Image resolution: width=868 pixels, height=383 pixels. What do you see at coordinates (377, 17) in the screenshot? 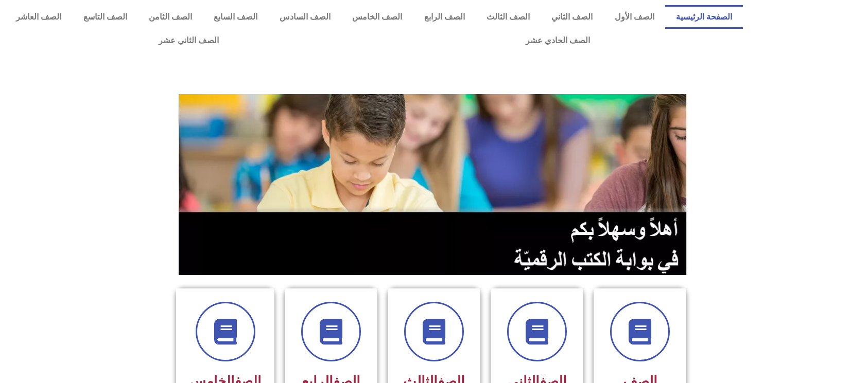
I see `a: الصف الخامس` at bounding box center [377, 17].